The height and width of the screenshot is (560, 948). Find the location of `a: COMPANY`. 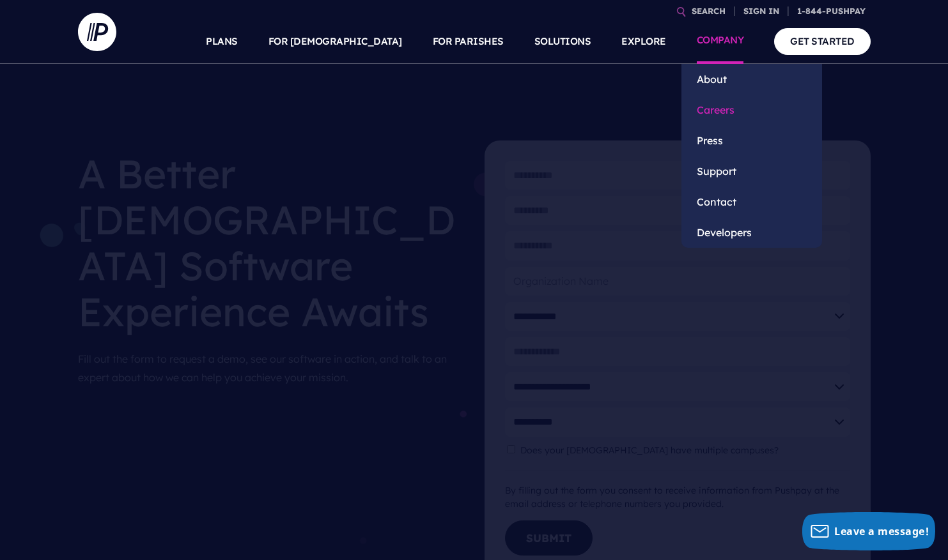

a: COMPANY is located at coordinates (720, 42).